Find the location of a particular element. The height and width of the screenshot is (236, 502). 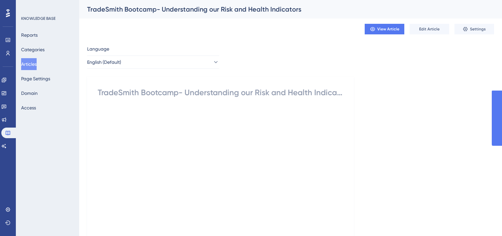

button: Edit Article is located at coordinates (430, 29).